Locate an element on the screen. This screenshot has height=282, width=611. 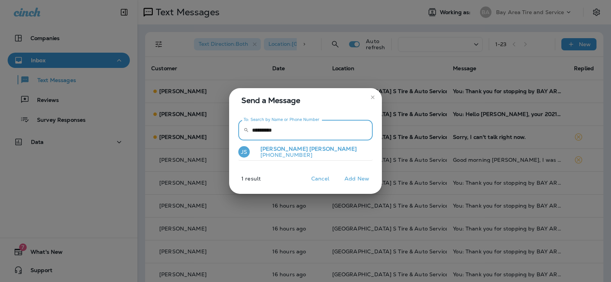
p: 1 result is located at coordinates (243, 182).